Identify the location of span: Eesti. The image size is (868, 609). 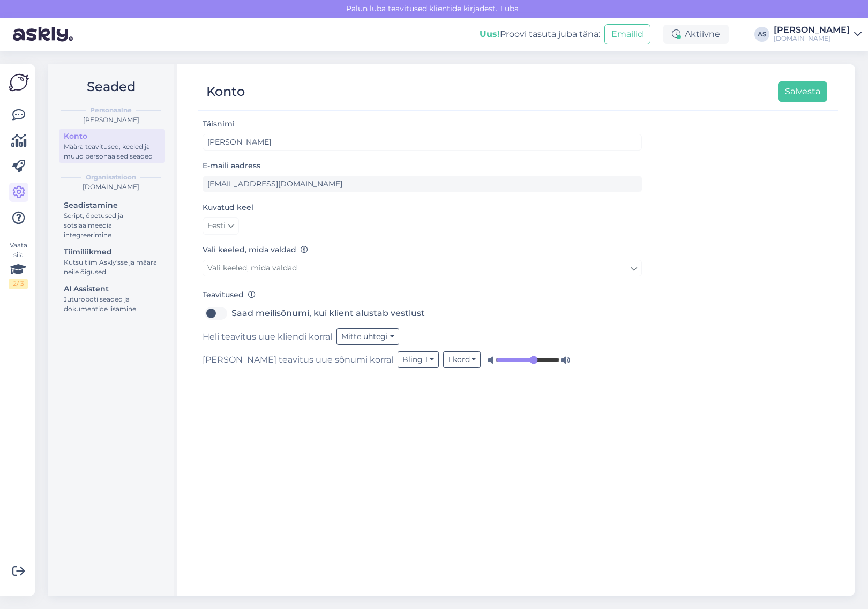
(216, 226).